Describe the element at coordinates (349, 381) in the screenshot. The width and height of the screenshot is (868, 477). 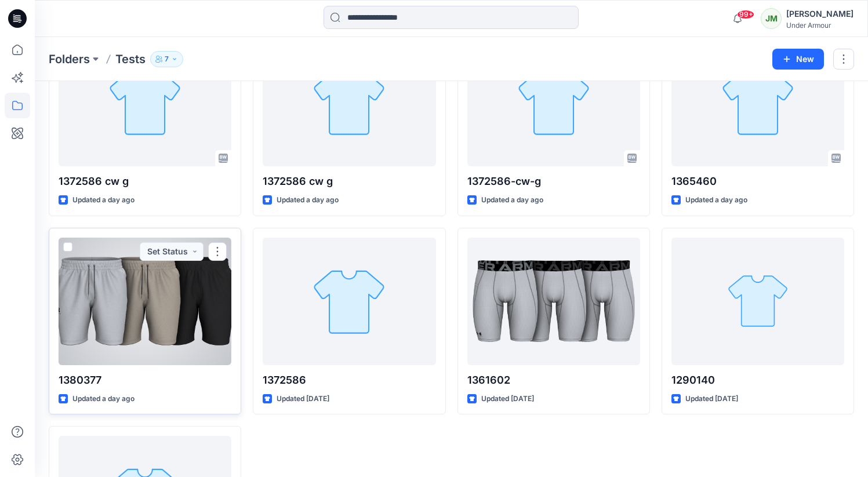
I see `p: 1372586` at that location.